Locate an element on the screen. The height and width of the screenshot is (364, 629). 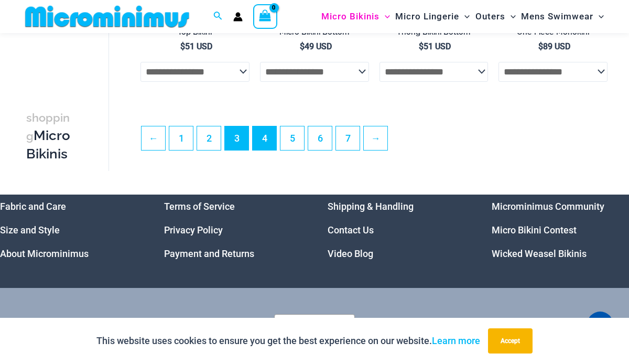
h3: Micro Bikinis is located at coordinates (49, 135).